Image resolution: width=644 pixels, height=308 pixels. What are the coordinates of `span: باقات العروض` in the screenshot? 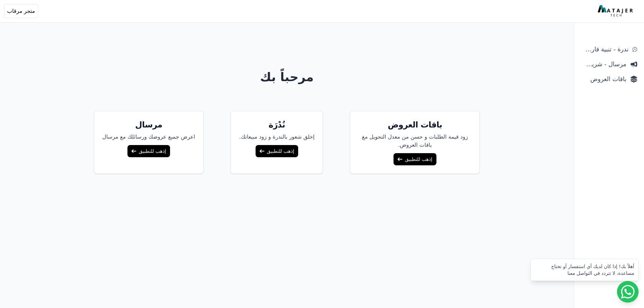 It's located at (603, 79).